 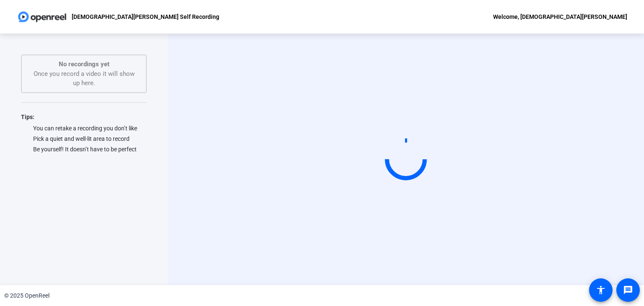 I want to click on div: Tips:, so click(x=84, y=117).